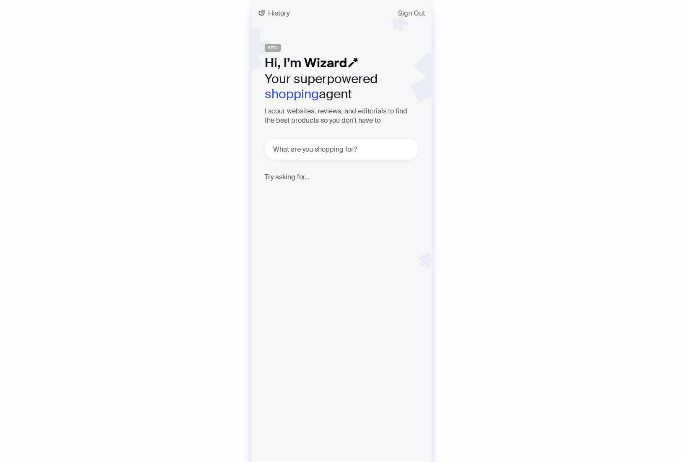 Image resolution: width=683 pixels, height=462 pixels. Describe the element at coordinates (342, 177) in the screenshot. I see `h4: Try asking for...` at that location.